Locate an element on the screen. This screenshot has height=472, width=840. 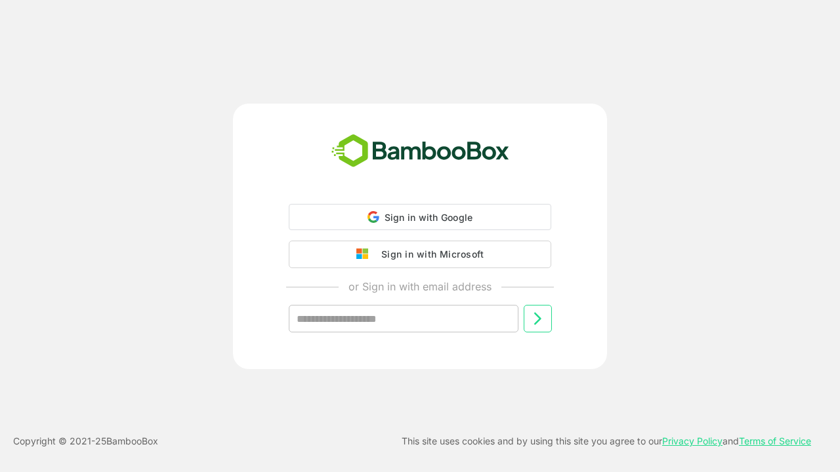
button: Sign in with Microsoft is located at coordinates (420, 255).